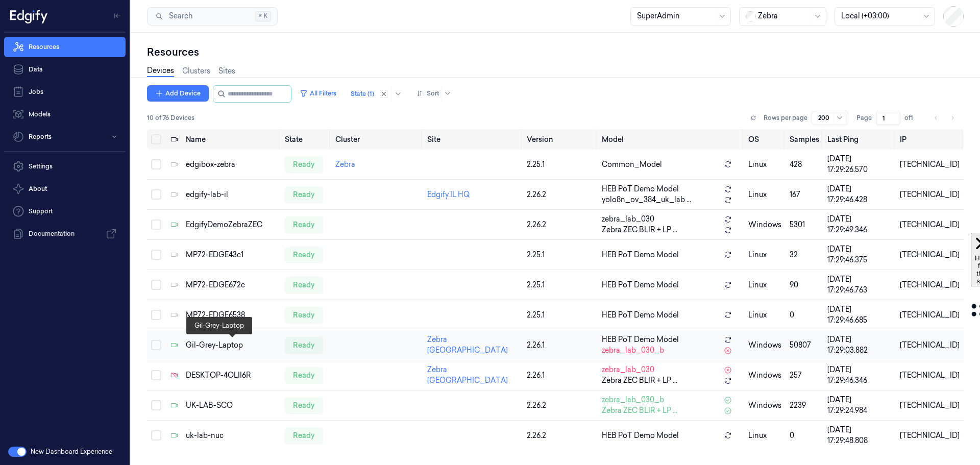 The image size is (980, 465). What do you see at coordinates (231, 255) in the screenshot?
I see `div: MP72-EDGE43c1` at bounding box center [231, 255].